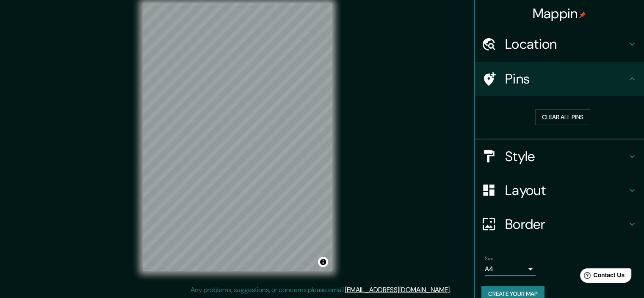  I want to click on div: A4, so click(510, 269).